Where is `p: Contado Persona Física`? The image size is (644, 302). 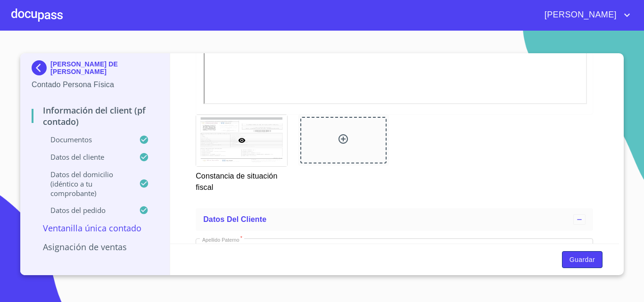
p: Contado Persona Física is located at coordinates (95, 85).